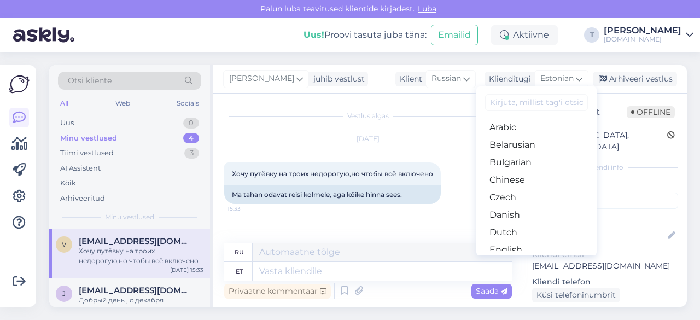 The width and height of the screenshot is (700, 320). I want to click on span: Saada, so click(492, 291).